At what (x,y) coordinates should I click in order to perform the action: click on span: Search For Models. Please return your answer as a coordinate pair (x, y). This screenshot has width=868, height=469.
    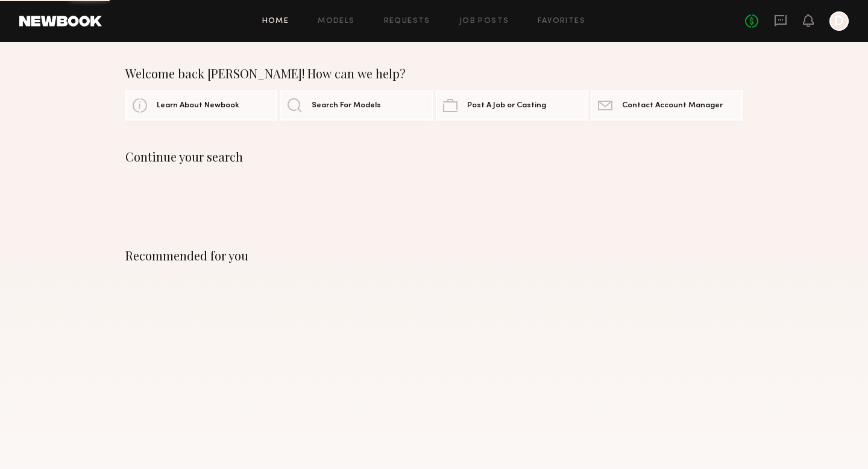
    Looking at the image, I should click on (346, 106).